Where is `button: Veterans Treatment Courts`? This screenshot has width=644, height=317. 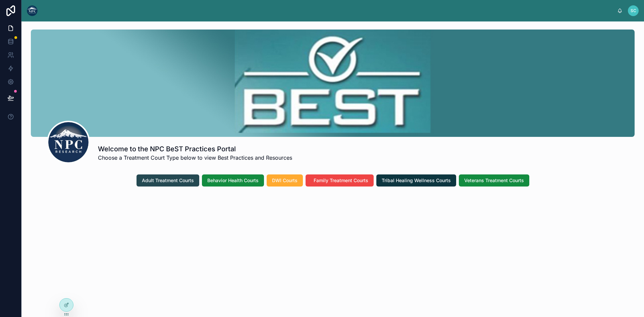
button: Veterans Treatment Courts is located at coordinates (494, 181).